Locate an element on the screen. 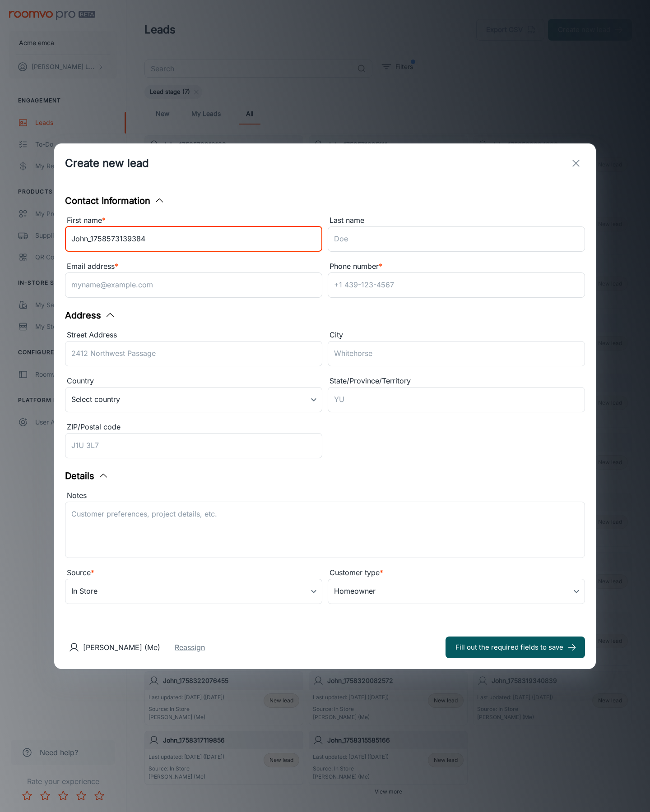 The image size is (650, 812). input: 2412 Northwest Passage is located at coordinates (194, 354).